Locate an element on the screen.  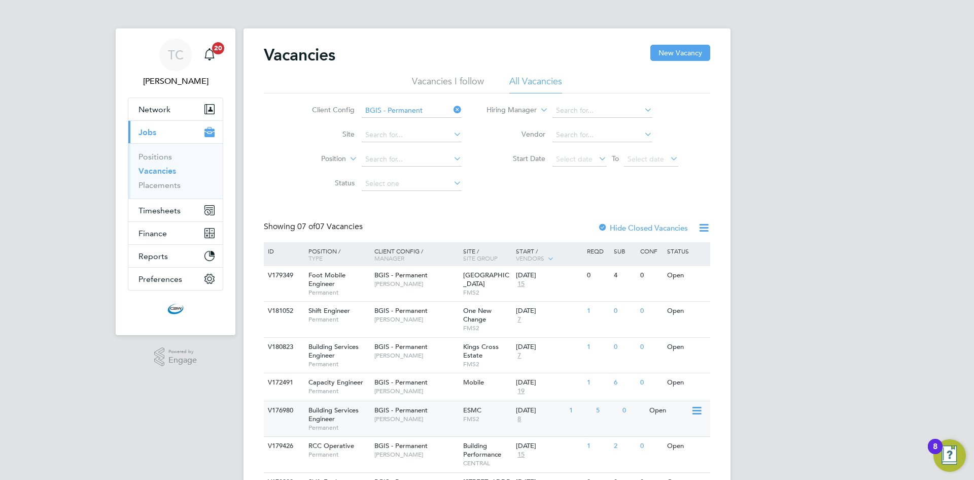
div: Showing is located at coordinates (314, 226).